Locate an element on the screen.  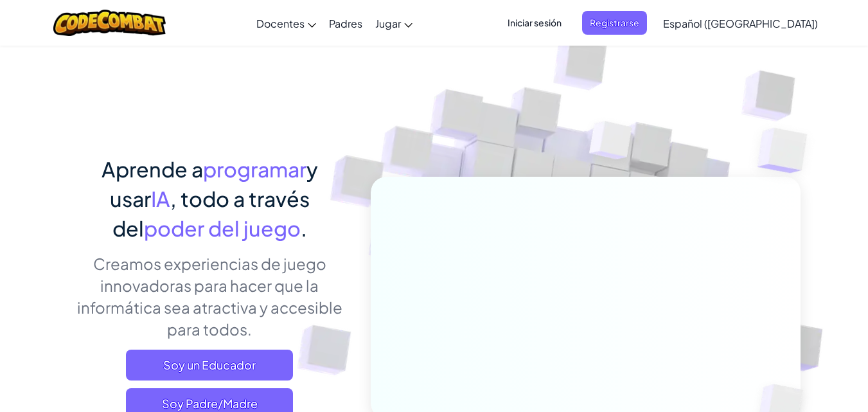
span: poder del juego is located at coordinates (222, 228).